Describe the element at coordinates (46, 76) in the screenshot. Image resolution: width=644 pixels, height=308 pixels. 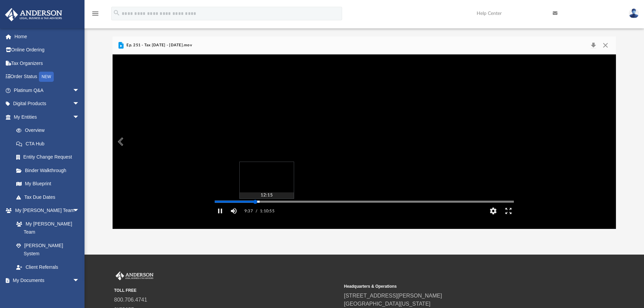
I see `div: NEW` at that location.